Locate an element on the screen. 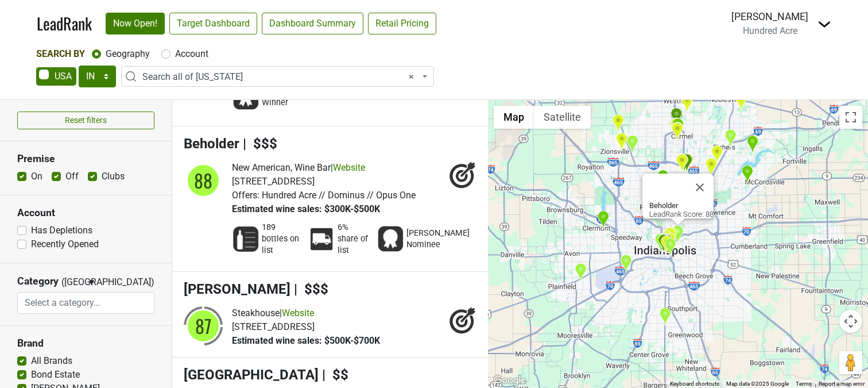 The width and height of the screenshot is (868, 388). span: New American, Wine Bar is located at coordinates (281, 168).